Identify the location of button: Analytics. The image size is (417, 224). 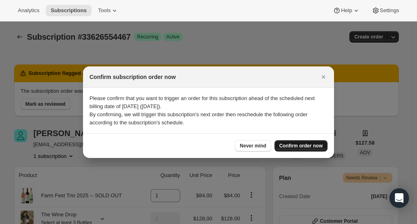
(28, 11).